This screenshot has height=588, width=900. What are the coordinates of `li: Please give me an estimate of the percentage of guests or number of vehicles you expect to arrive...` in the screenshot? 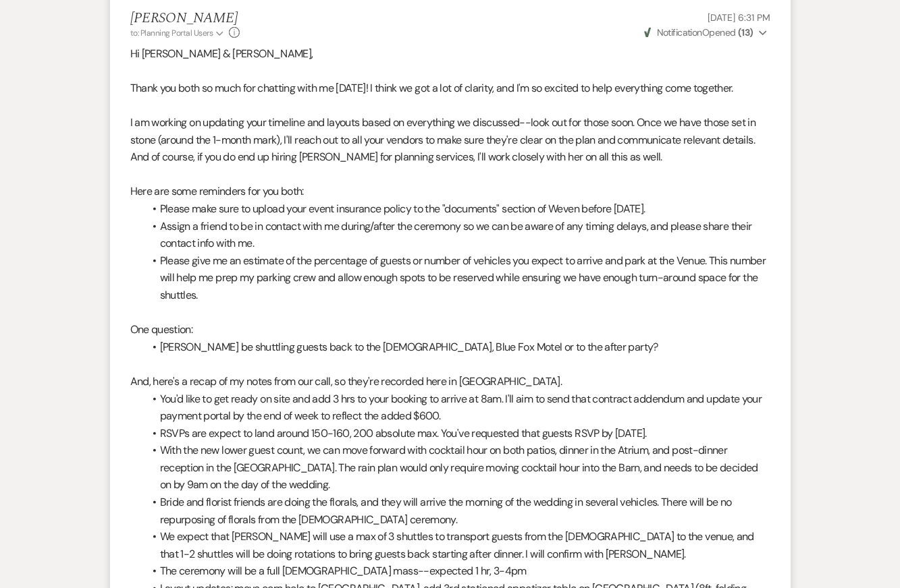 It's located at (456, 278).